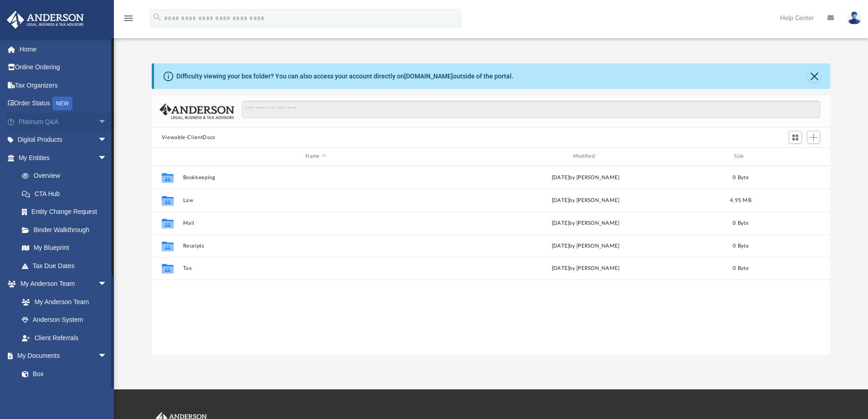 This screenshot has height=419, width=868. I want to click on a: Home, so click(64, 49).